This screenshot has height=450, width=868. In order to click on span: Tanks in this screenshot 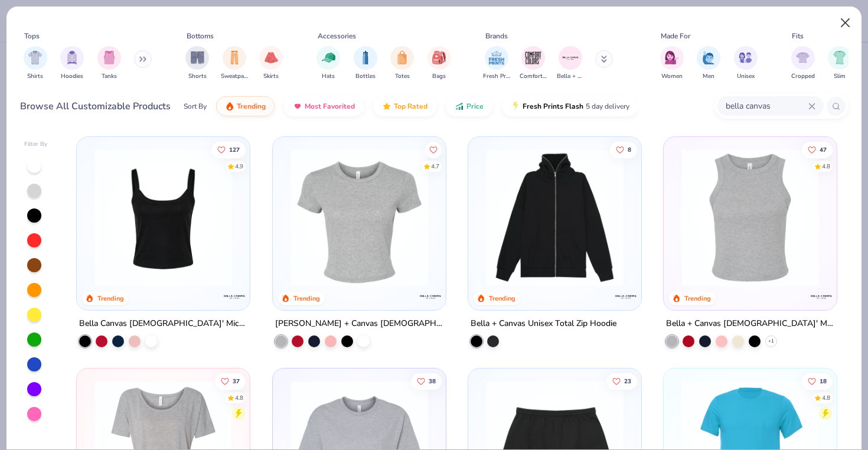, I will do `click(109, 76)`.